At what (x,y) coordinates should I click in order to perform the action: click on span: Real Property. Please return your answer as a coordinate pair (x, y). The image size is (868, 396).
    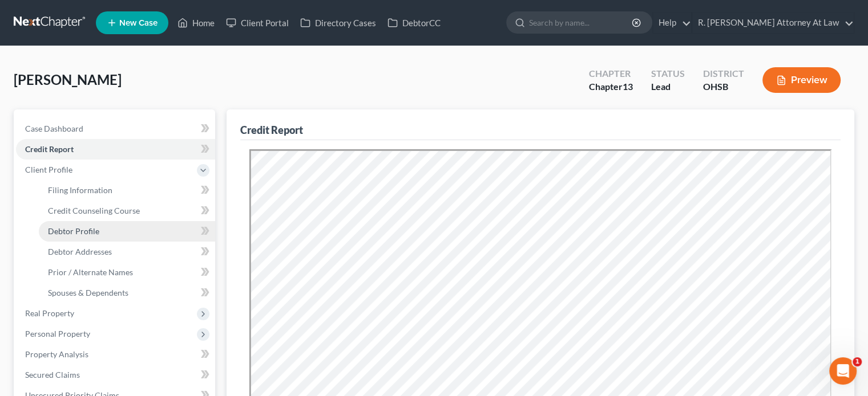
    Looking at the image, I should click on (49, 313).